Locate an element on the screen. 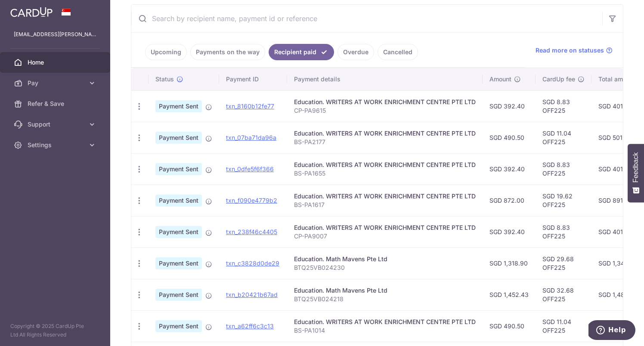 Image resolution: width=644 pixels, height=346 pixels. span: Feedback is located at coordinates (636, 167).